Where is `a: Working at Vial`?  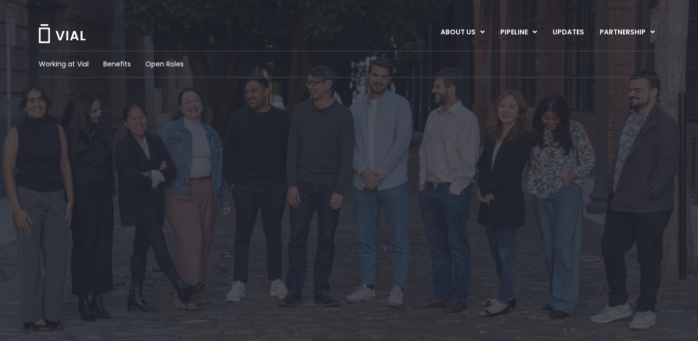 a: Working at Vial is located at coordinates (64, 64).